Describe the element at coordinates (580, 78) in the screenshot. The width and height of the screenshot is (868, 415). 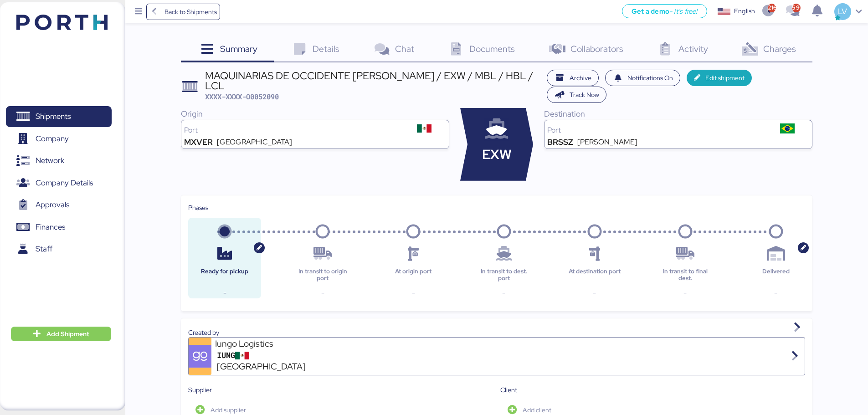
I see `span: Archive` at that location.